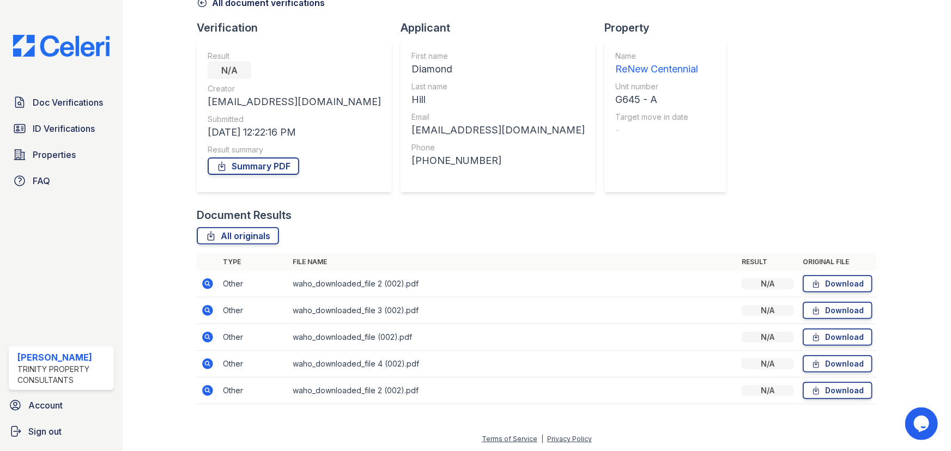  I want to click on div: Phone, so click(498, 148).